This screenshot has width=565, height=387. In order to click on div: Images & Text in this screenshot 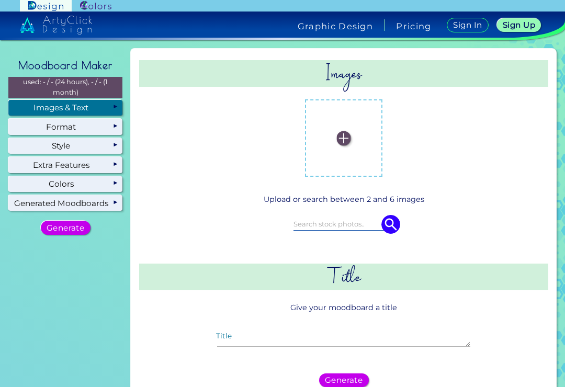, I will do `click(65, 108)`.